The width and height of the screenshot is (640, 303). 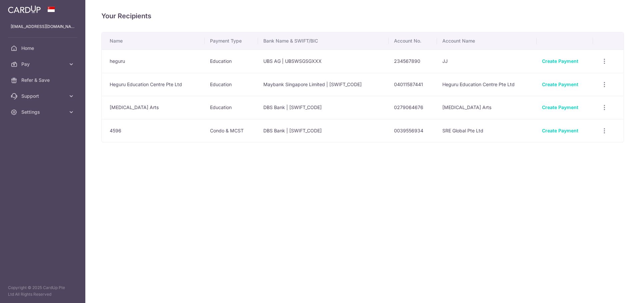 What do you see at coordinates (43, 48) in the screenshot?
I see `span: Home` at bounding box center [43, 48].